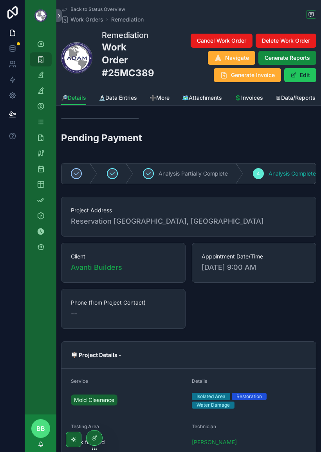  What do you see at coordinates (221, 41) in the screenshot?
I see `button: Cancel Work Order` at bounding box center [221, 41].